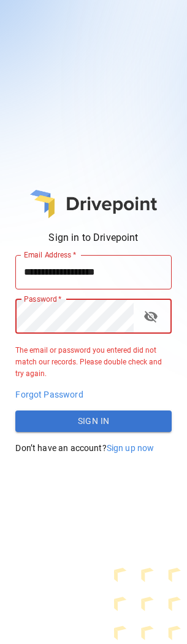 The image size is (187, 644). What do you see at coordinates (43, 299) in the screenshot?
I see `label: Password` at bounding box center [43, 299].